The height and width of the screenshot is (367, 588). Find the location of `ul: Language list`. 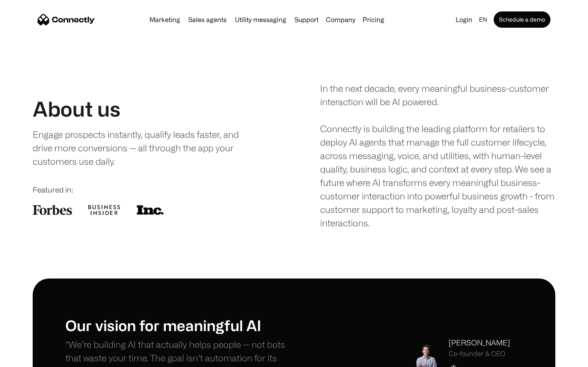

ul: Language list is located at coordinates (33, 358).